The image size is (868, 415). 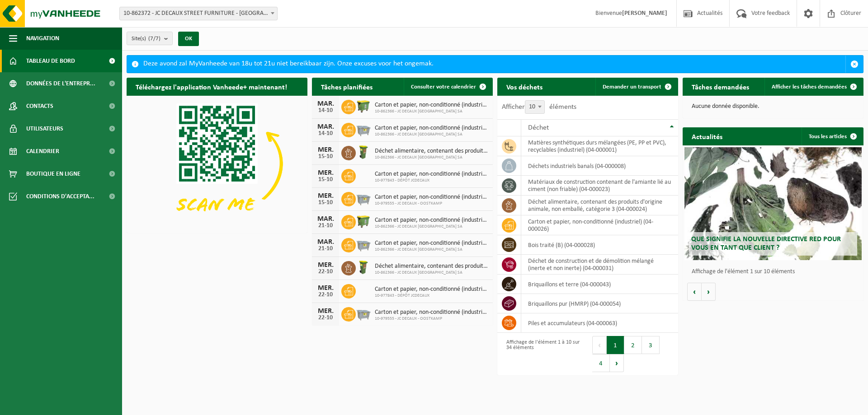 I want to click on a: Afficher les tâches demandées, so click(x=813, y=87).